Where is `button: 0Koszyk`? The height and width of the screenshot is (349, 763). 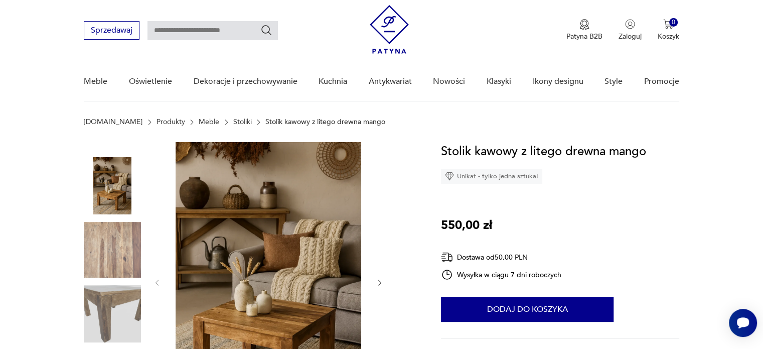 button: 0Koszyk is located at coordinates (668, 30).